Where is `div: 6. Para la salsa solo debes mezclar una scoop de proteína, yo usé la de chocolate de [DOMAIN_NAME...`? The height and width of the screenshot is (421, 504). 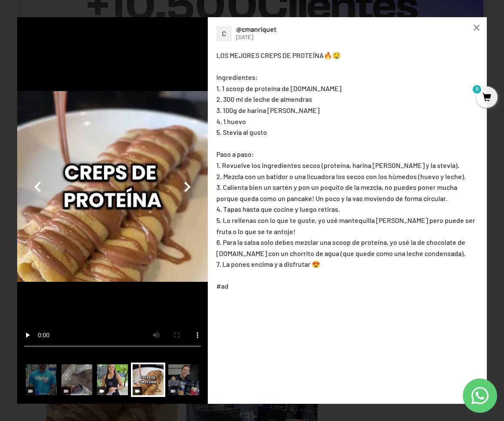 div: 6. Para la salsa solo debes mezclar una scoop de proteína, yo usé la de chocolate de [DOMAIN_NAME... is located at coordinates (348, 248).